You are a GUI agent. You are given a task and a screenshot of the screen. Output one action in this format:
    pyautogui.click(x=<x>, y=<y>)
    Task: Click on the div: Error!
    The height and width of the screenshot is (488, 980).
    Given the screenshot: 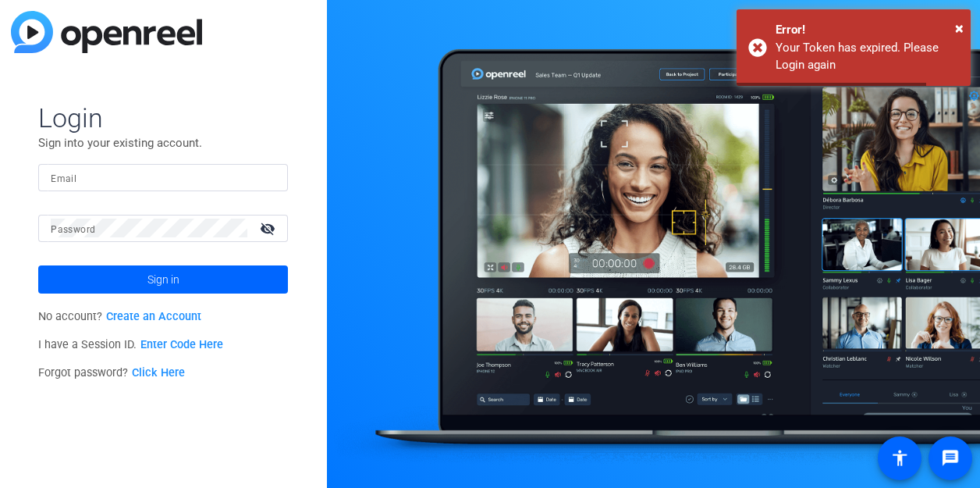 What is the action you would take?
    pyautogui.click(x=867, y=30)
    